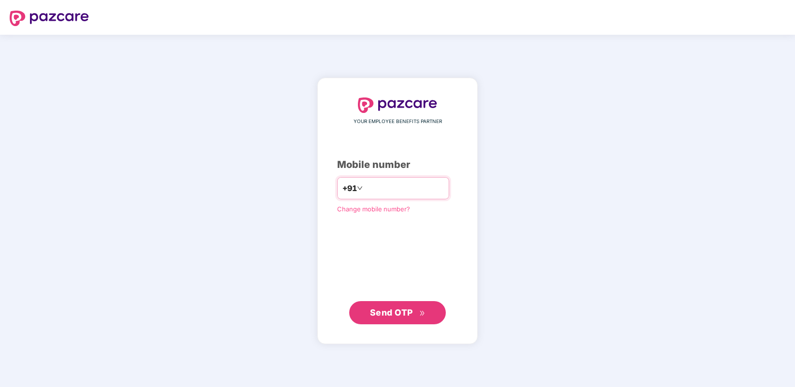 The height and width of the screenshot is (387, 795). Describe the element at coordinates (398, 122) in the screenshot. I see `span: YOUR EMPLOYEE BENEFITS PARTNER` at that location.